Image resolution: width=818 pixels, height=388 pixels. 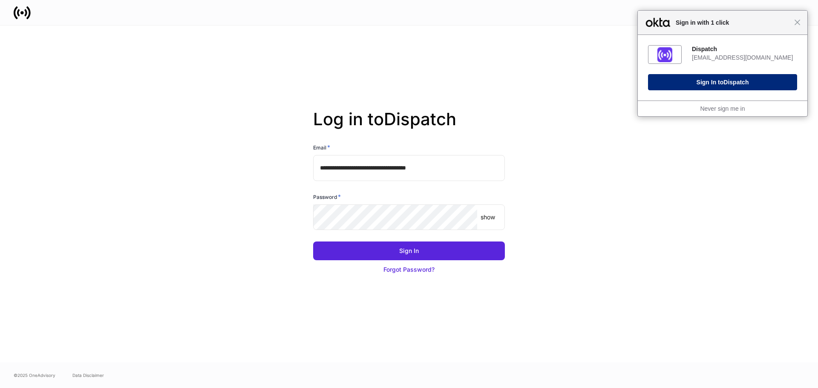 What do you see at coordinates (409, 251) in the screenshot?
I see `div: Sign In` at bounding box center [409, 251].